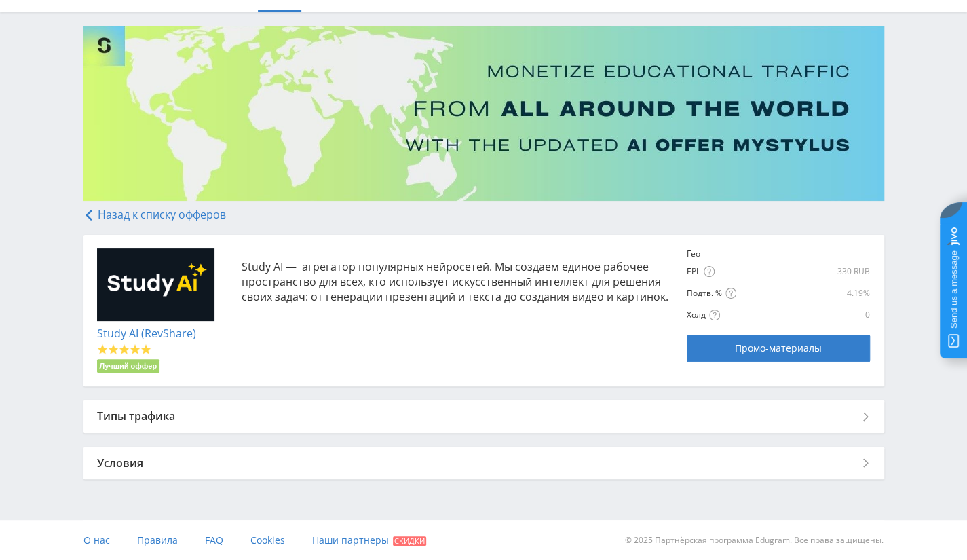  I want to click on span: Наши партнеры, so click(350, 539).